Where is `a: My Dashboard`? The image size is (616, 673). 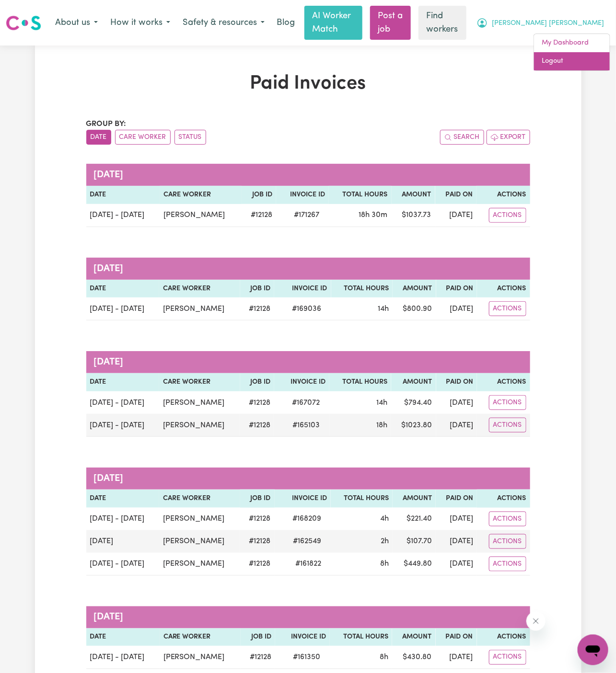
a: My Dashboard is located at coordinates (572, 43).